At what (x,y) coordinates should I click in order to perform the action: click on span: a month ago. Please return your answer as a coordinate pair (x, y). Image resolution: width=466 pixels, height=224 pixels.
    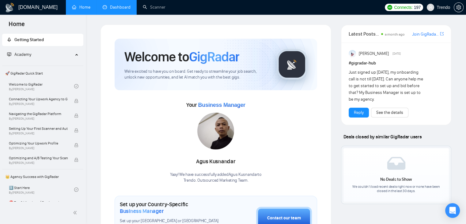
    Looking at the image, I should click on (395, 34).